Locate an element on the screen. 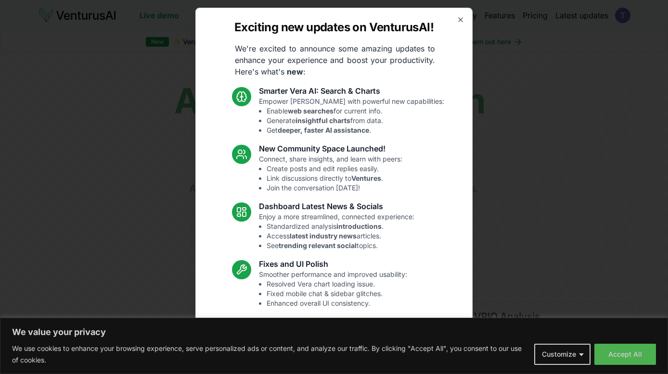 The width and height of the screenshot is (668, 374). h3: Dashboard Latest News & Socials is located at coordinates (336, 206).